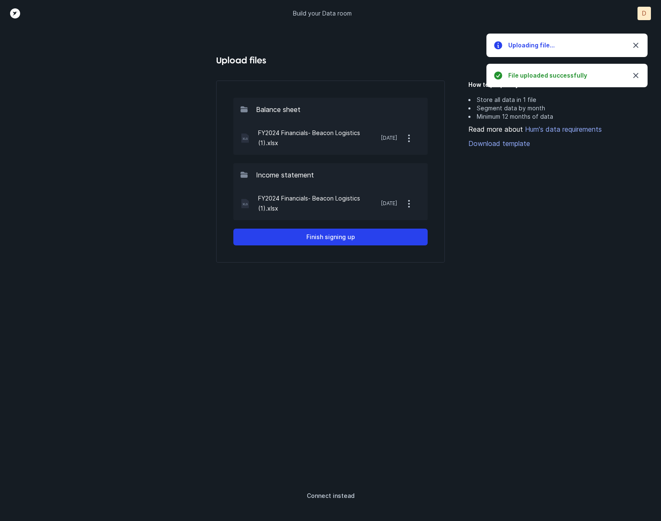 The width and height of the screenshot is (661, 521). Describe the element at coordinates (322, 13) in the screenshot. I see `p: Build your Data room` at that location.